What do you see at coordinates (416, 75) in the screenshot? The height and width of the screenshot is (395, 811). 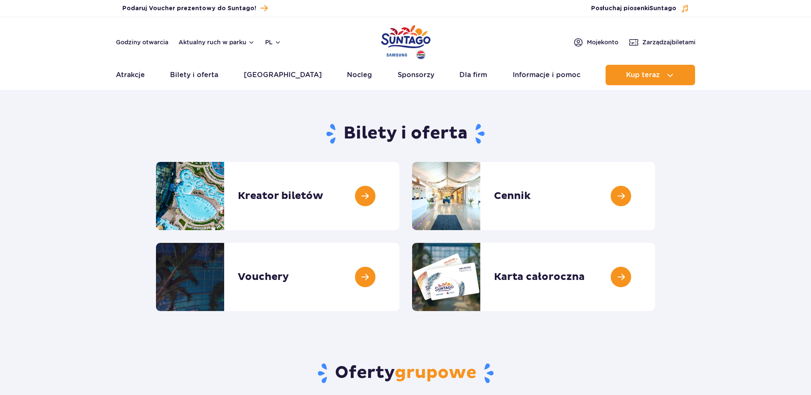 I see `a: Sponsorzy` at bounding box center [416, 75].